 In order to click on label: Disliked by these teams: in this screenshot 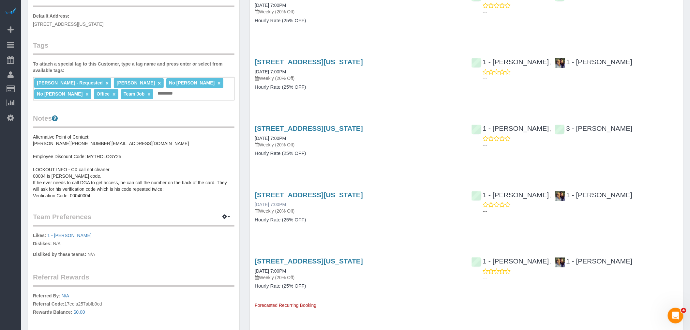, I will do `click(59, 255)`.